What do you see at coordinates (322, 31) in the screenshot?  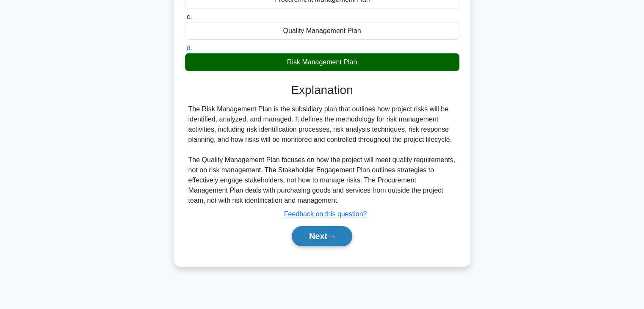 I see `div: Quality Management Plan` at bounding box center [322, 31].